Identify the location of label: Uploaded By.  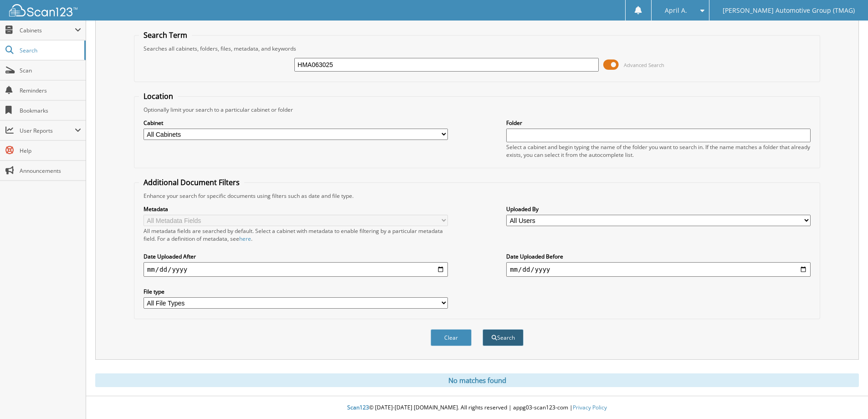
(658, 209).